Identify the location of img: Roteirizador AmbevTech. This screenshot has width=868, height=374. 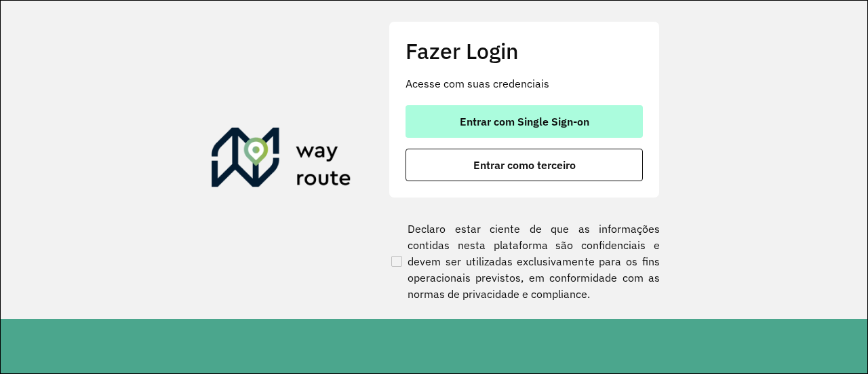
(281, 160).